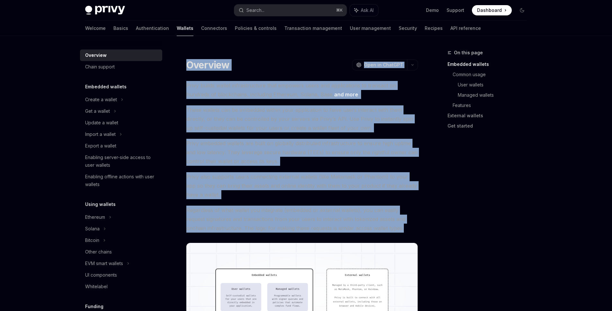  I want to click on a: UI components, so click(121, 275).